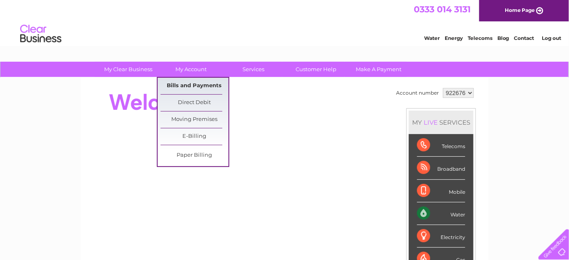 This screenshot has width=569, height=260. Describe the element at coordinates (441, 145) in the screenshot. I see `div: Telecoms` at that location.